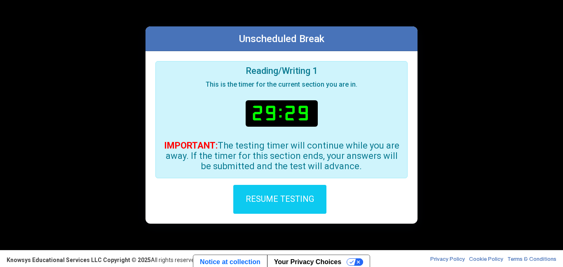  Describe the element at coordinates (448, 260) in the screenshot. I see `a: Privacy Policy` at that location.